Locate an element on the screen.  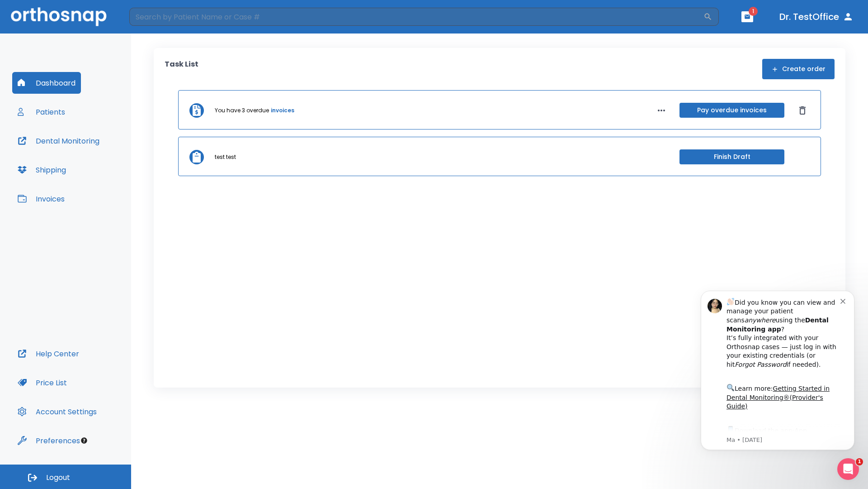
b: Dental Monitoring app is located at coordinates (90, 46).